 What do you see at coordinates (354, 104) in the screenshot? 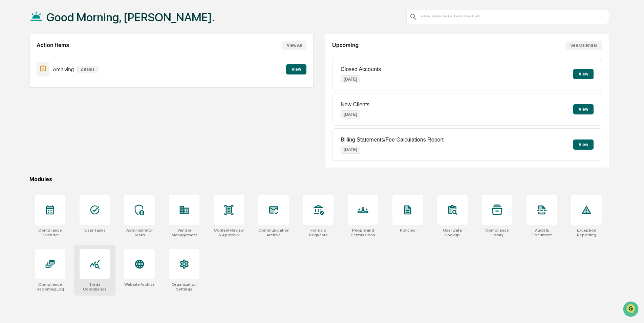
I see `p: New Clients` at bounding box center [354, 104].